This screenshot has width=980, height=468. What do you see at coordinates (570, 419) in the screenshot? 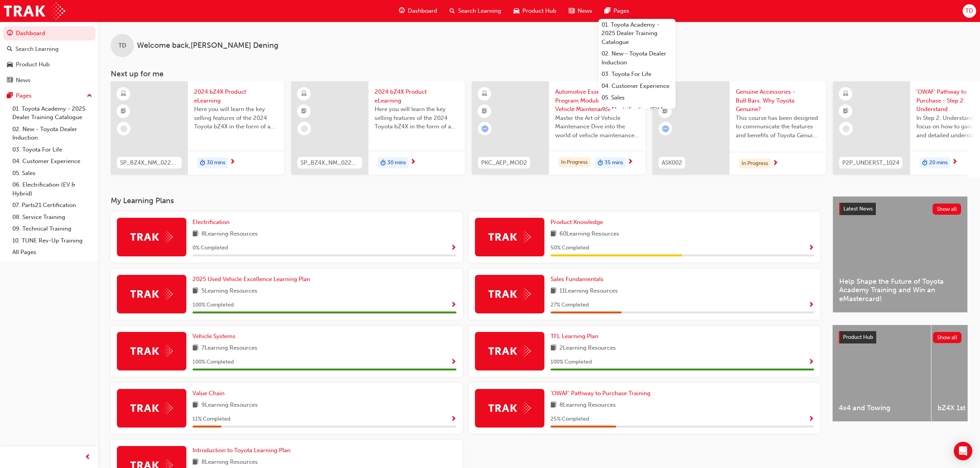
I see `span: 25 % Completed` at bounding box center [570, 419].